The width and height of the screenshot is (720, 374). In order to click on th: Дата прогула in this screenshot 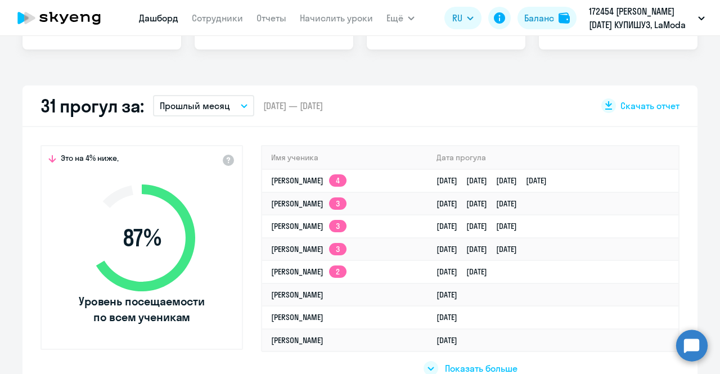, I will do `click(553, 158)`.